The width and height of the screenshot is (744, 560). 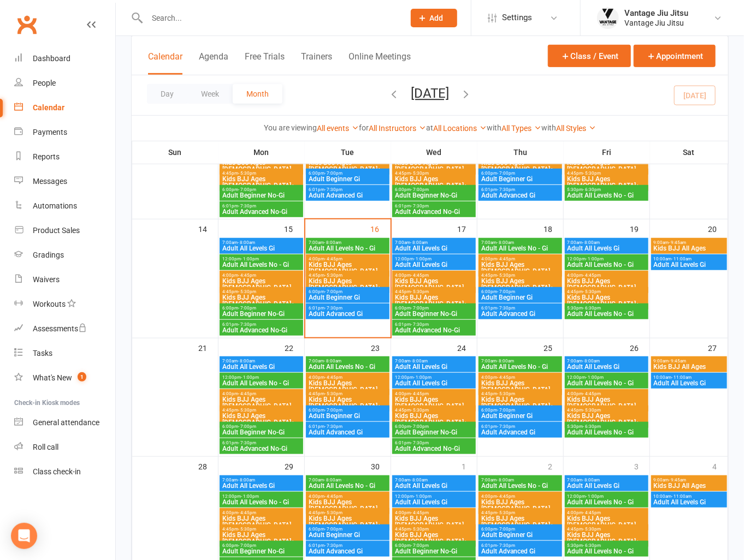 What do you see at coordinates (51, 58) in the screenshot?
I see `div: Dashboard` at bounding box center [51, 58].